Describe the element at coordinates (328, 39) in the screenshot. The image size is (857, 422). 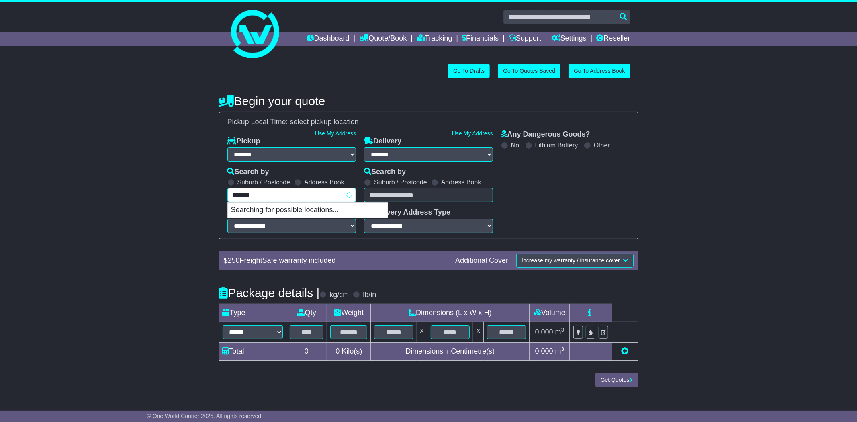
I see `a: Dashboard` at that location.